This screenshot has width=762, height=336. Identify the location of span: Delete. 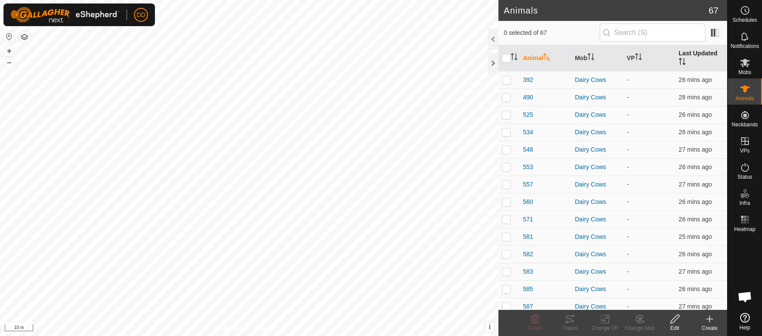
(535, 329).